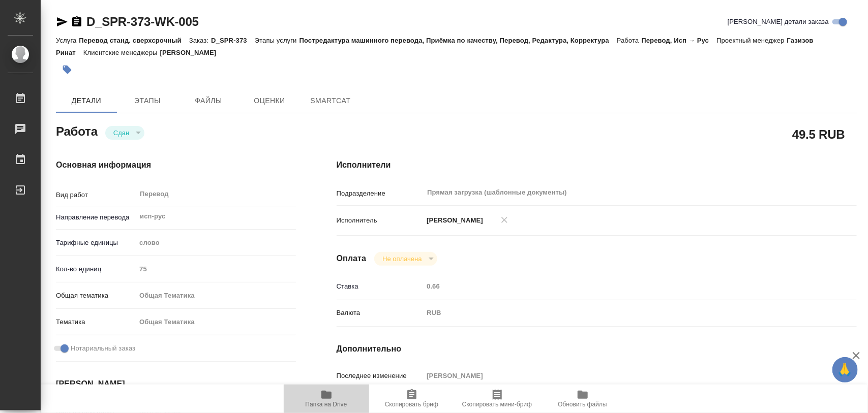  I want to click on p: Проектный менеджер, so click(752, 40).